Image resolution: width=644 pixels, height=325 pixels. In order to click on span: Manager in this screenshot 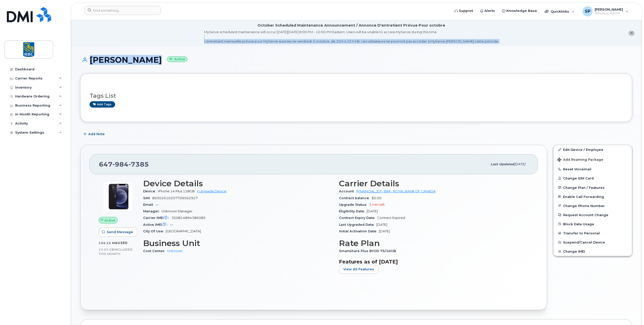, I will do `click(152, 211)`.